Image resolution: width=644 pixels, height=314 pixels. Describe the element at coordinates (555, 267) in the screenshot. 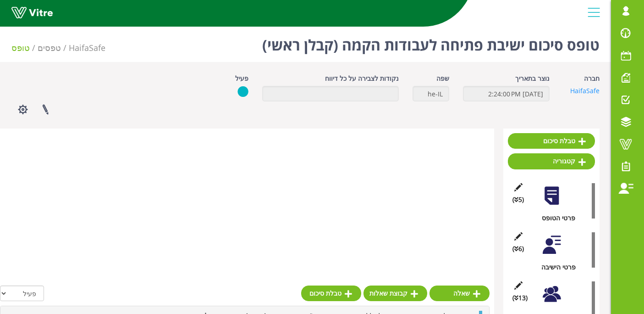

I see `div: פרטי הישיבה` at that location.